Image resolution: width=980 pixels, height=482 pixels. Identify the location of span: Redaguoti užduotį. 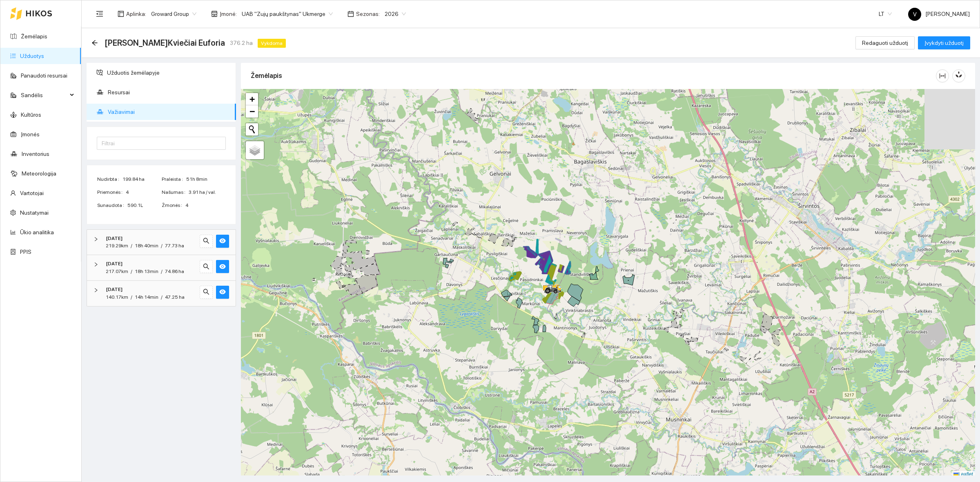
(885, 43).